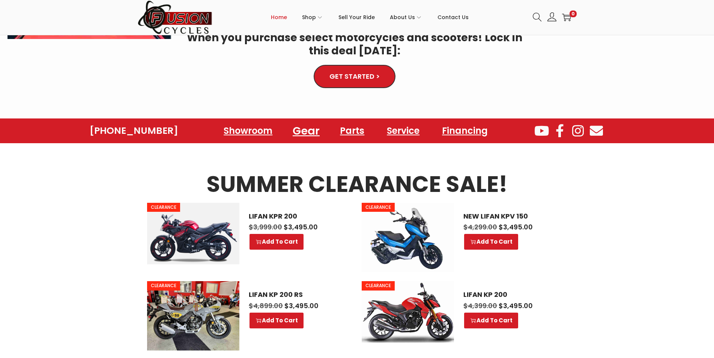  What do you see at coordinates (510, 216) in the screenshot?
I see `a: NEW LIFAN KPV 150` at bounding box center [510, 216].